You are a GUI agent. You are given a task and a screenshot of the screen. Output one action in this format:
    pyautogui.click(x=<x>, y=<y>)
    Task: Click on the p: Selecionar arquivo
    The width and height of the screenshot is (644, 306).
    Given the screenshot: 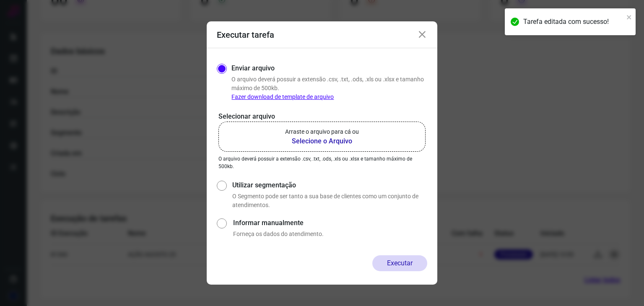 What is the action you would take?
    pyautogui.click(x=322, y=116)
    